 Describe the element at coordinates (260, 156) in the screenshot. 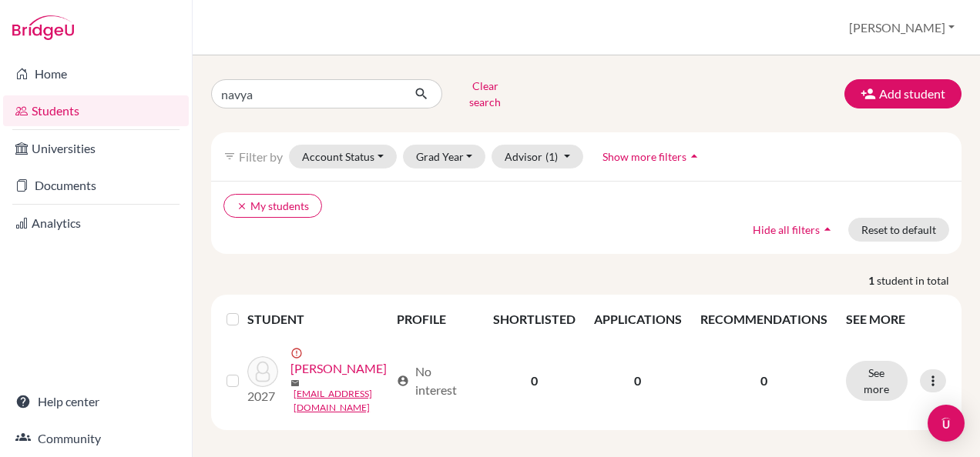

I see `span: Filter by` at that location.